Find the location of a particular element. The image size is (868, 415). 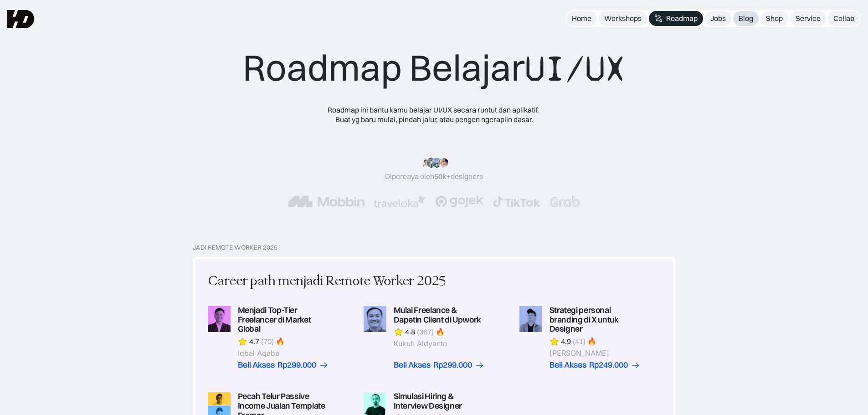

div: Workshops is located at coordinates (623, 19).